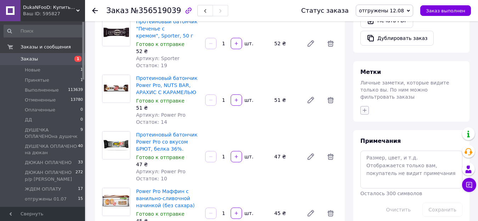  I want to click on span: ДД, so click(28, 120).